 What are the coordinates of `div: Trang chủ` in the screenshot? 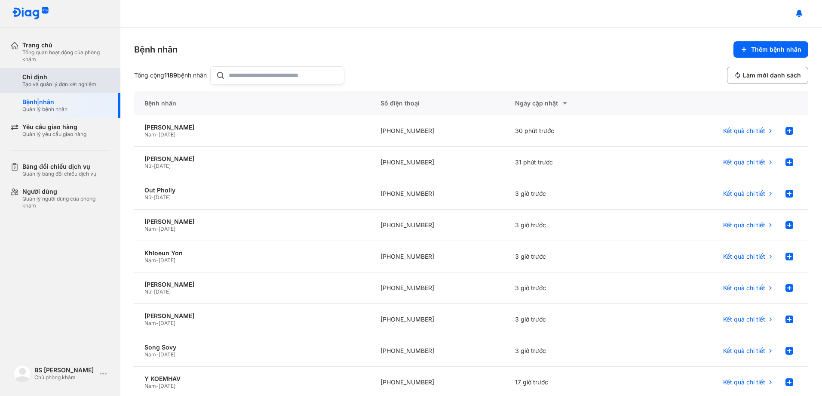 It's located at (66, 45).